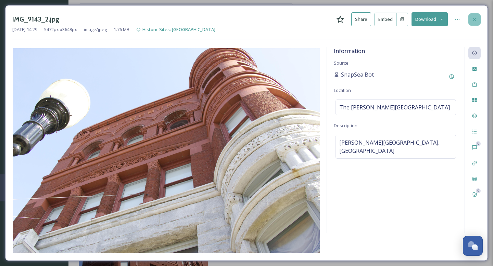  Describe the element at coordinates (357, 75) in the screenshot. I see `span: SnapSea Bot` at that location.